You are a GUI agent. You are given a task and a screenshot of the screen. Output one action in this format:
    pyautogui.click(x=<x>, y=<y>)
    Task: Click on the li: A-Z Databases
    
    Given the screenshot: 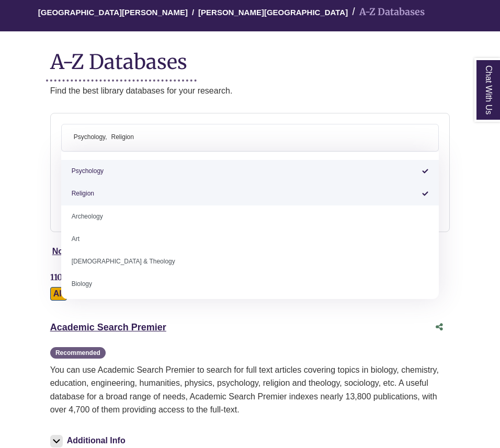 What is the action you would take?
    pyautogui.click(x=386, y=12)
    